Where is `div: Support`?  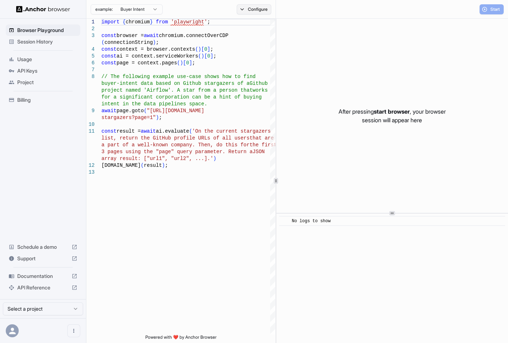
div: Support is located at coordinates (43, 259).